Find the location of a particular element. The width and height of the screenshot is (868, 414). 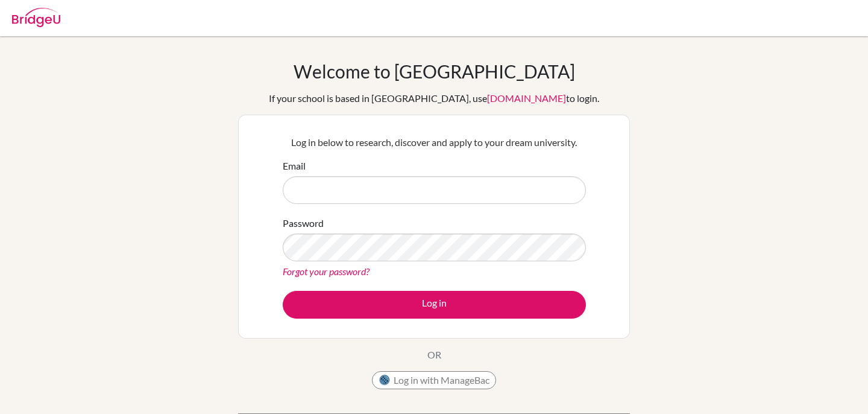

p: OR is located at coordinates (434, 354).